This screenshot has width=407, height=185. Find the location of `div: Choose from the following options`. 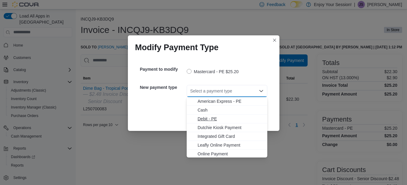

div: Choose from the following options is located at coordinates (227, 132).